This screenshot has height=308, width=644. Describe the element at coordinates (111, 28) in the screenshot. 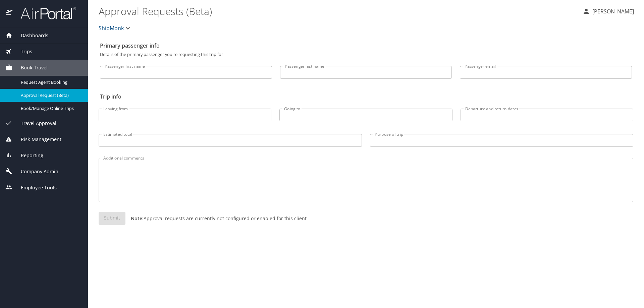

I see `span: ShipMonk` at that location.